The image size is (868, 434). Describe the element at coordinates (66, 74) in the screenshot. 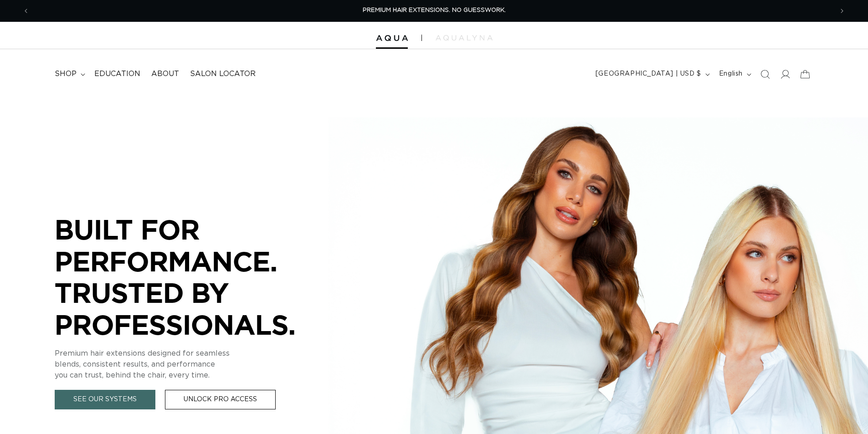

I see `span: shop` at that location.